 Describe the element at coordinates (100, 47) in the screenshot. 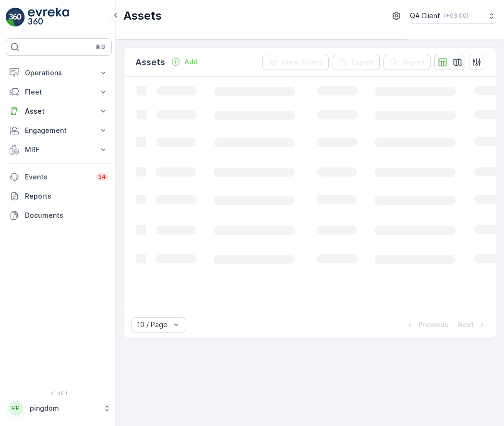

I see `p: ⌘B` at that location.